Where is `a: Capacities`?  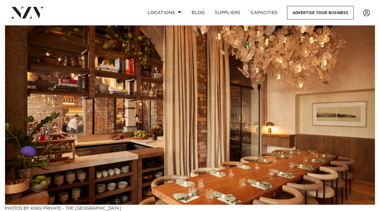
a: Capacities is located at coordinates (264, 13).